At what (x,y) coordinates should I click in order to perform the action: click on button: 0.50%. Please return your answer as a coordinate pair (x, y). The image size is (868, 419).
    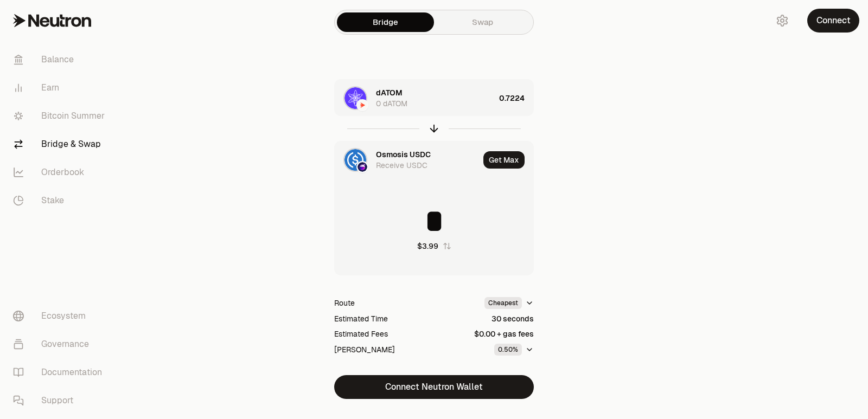
    Looking at the image, I should click on (514, 350).